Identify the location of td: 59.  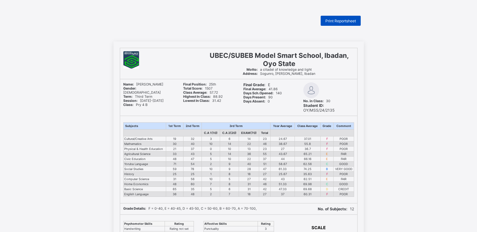
(175, 169).